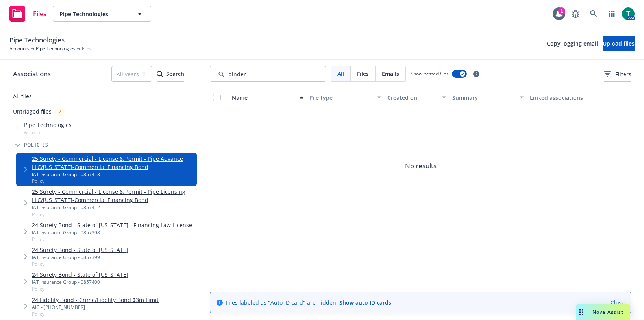 This screenshot has height=320, width=644. I want to click on a: Pipe Technologies, so click(55, 49).